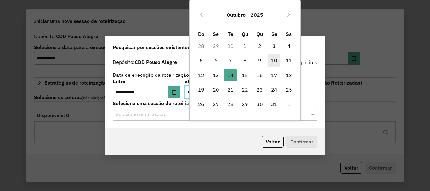  What do you see at coordinates (145, 62) in the screenshot?
I see `label: Depósito:` at bounding box center [145, 62].